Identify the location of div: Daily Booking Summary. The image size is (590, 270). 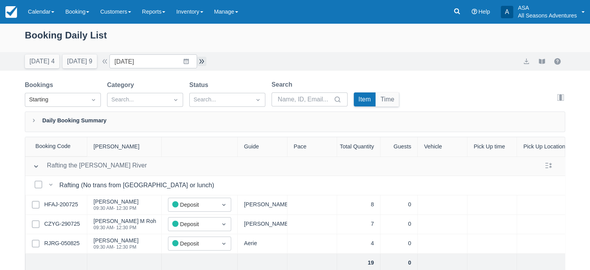
(295, 121).